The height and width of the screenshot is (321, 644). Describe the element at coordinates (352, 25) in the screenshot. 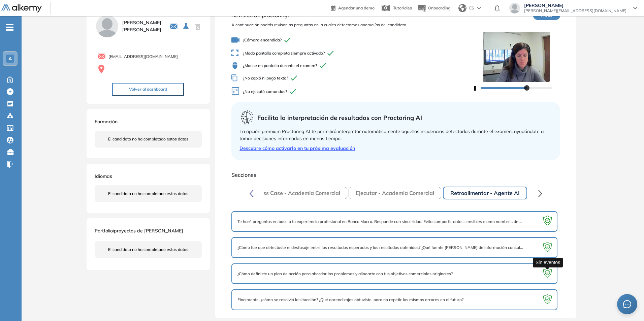

I see `span: A continuación podrás revisar las preguntas en la cuales detectamos anomalías del candidato.` at that location.